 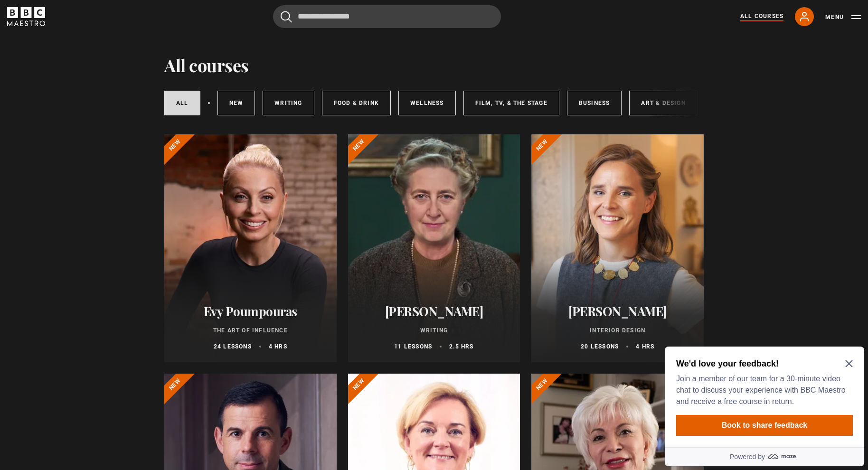 I want to click on p: 11 lessons, so click(x=413, y=346).